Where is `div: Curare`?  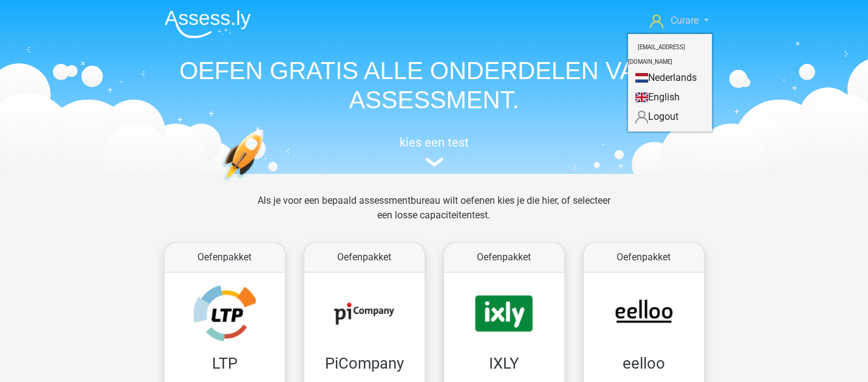 div: Curare is located at coordinates (671, 83).